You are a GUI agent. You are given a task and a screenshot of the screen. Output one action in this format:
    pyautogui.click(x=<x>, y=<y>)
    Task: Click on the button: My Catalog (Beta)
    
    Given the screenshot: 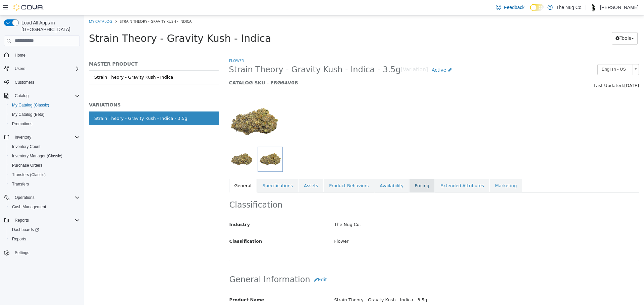 What is the action you would take?
    pyautogui.click(x=45, y=114)
    